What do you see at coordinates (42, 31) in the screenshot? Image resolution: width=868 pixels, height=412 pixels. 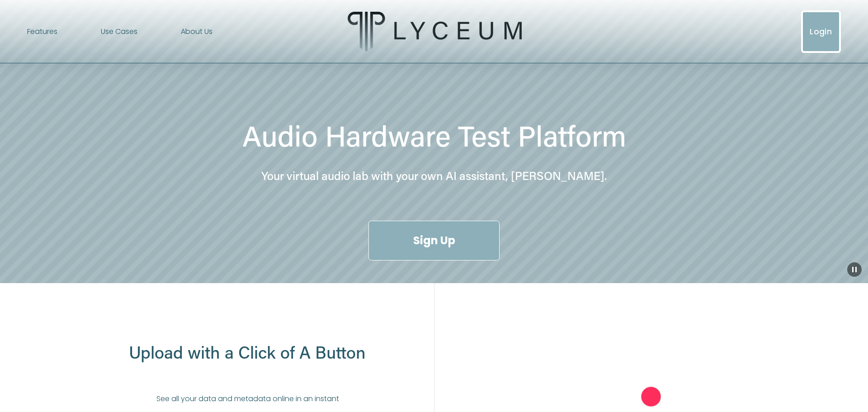 I see `span: Features` at bounding box center [42, 31].